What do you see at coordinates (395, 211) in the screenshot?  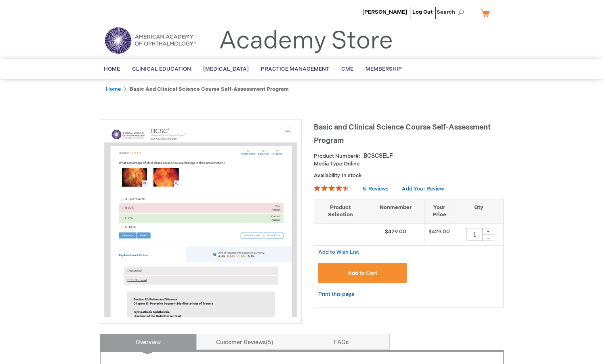 I see `th: Nonmember` at bounding box center [395, 211].